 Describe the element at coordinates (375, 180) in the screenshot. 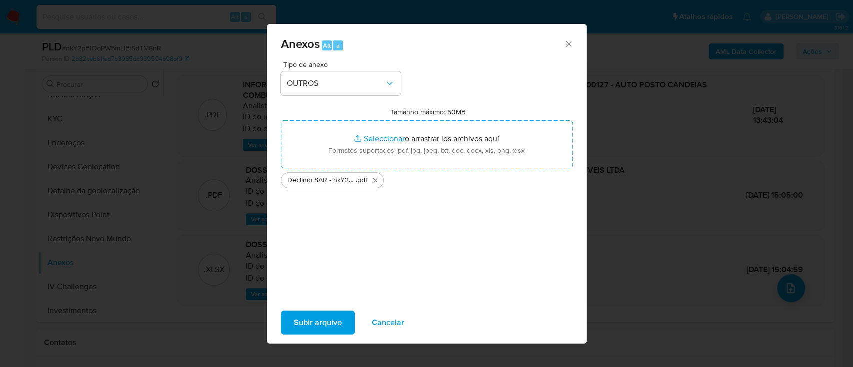

I see `button: Eliminar Declinio SAR - nkY2pF1OoPW5mLIEtSdTM8nR - CNPJ 11157947000127 - AUTO POSTO CANDEIAS COMB...` at that location.